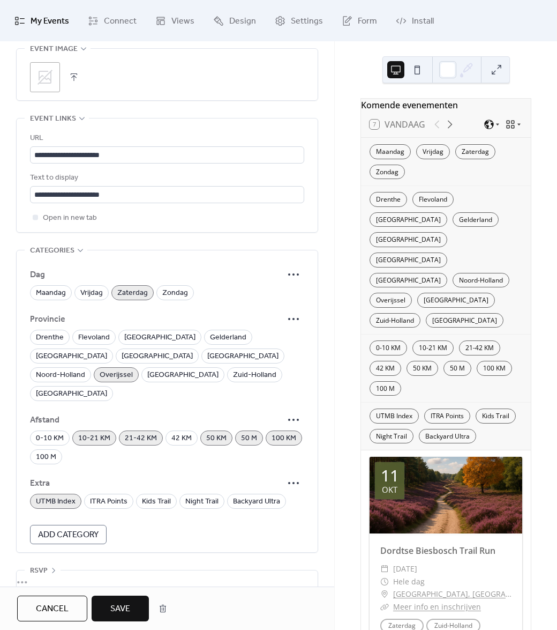 The image size is (557, 630). I want to click on span: Afstand, so click(157, 420).